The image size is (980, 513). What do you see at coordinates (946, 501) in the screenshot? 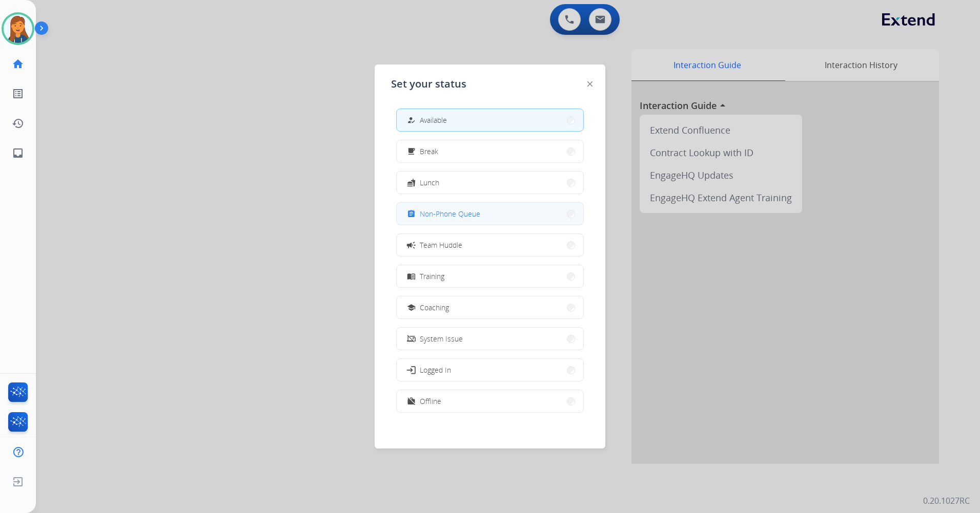
I see `p: 0.20.1027RC` at bounding box center [946, 501].